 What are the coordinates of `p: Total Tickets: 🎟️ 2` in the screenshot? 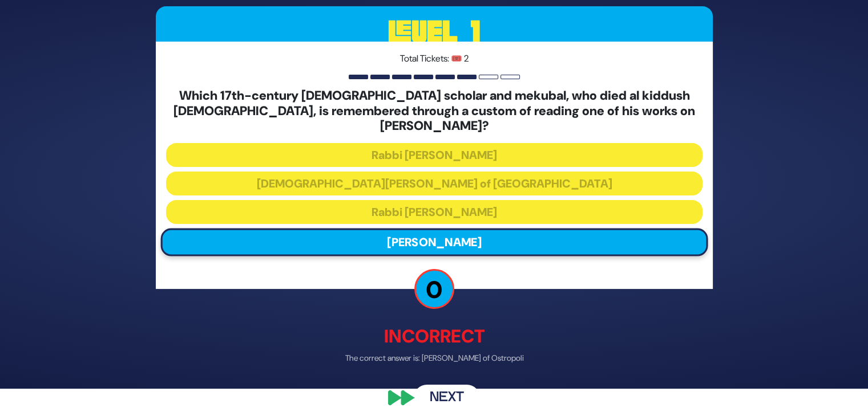 It's located at (434, 59).